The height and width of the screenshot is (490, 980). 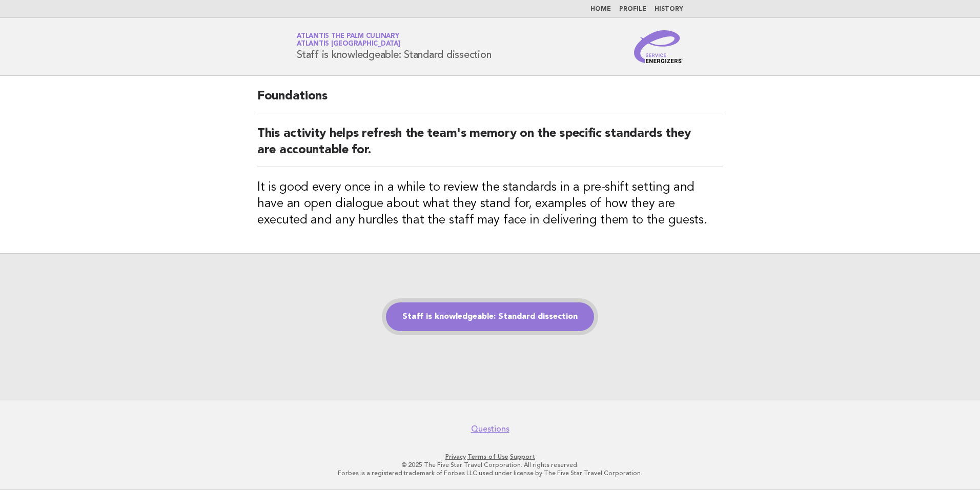 I want to click on a: Profile, so click(x=633, y=10).